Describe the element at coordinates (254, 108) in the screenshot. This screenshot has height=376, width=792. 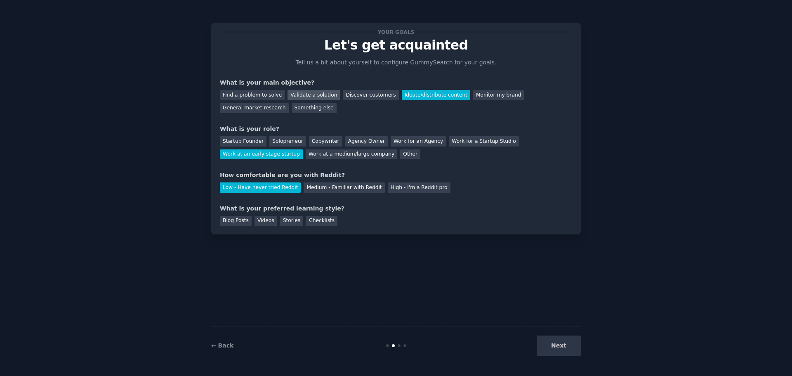
I see `div: General market research` at that location.